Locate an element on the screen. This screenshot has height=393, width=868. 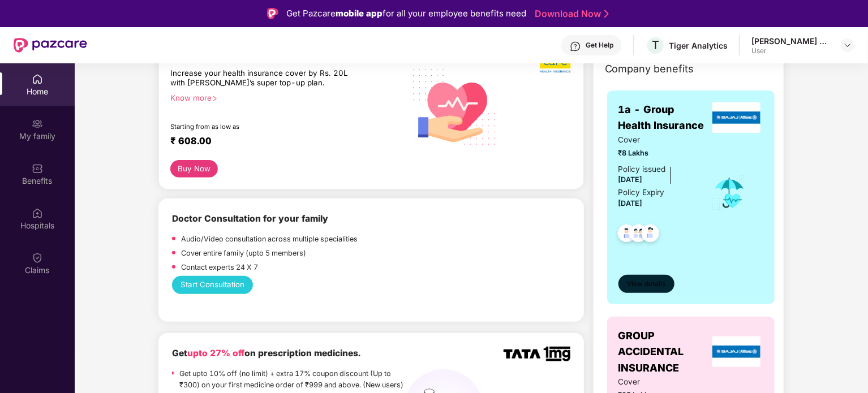
img: svg+xml;base64,PHN2ZyBpZD0iSG9tZSIgeG1sbnM9Imh0dHA6Ly93d3cudzMub3JnLzIwMDAvc3ZnIiB3aWR0aD0iMjAiIG... is located at coordinates (38, 79).